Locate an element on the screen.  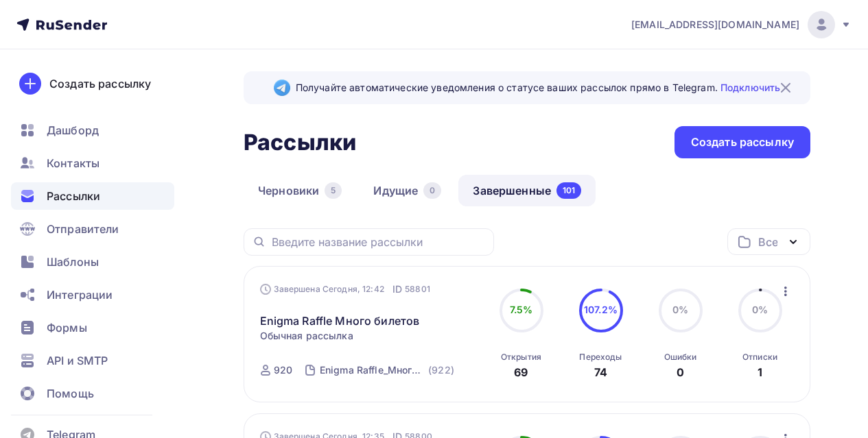
span: Рассылки is located at coordinates (74, 196).